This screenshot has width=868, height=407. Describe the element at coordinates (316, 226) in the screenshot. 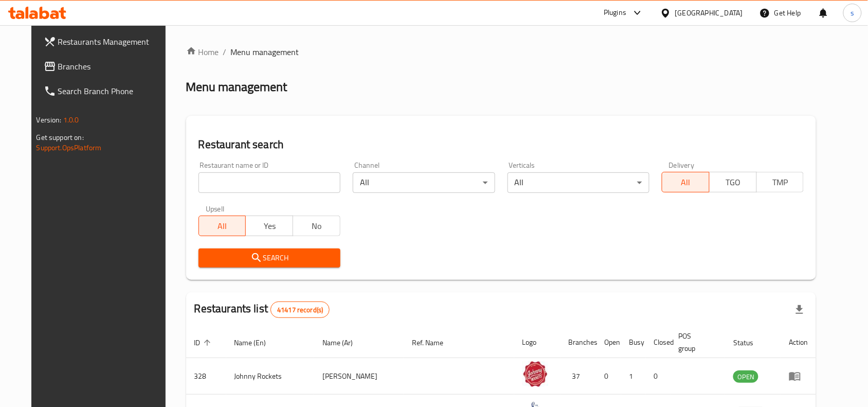

I see `span: No` at that location.